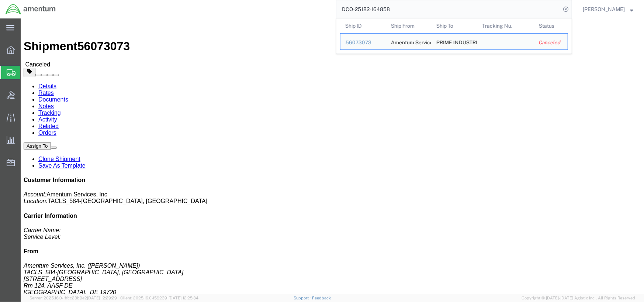 The width and height of the screenshot is (644, 302). What do you see at coordinates (448, 9) in the screenshot?
I see `input: Search for shipment number, reference number` at bounding box center [448, 9].